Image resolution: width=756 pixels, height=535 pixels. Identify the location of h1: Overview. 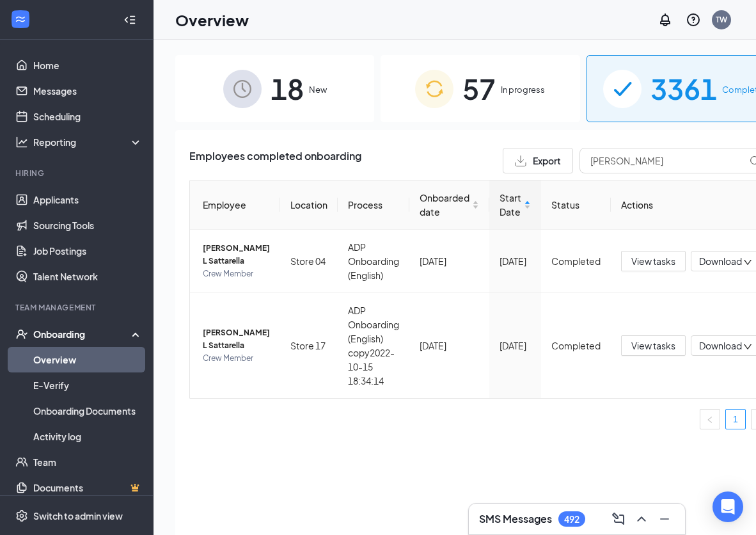
(212, 20).